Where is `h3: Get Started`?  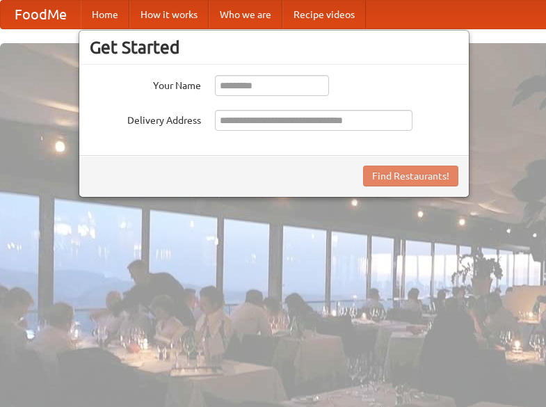 h3: Get Started is located at coordinates (274, 47).